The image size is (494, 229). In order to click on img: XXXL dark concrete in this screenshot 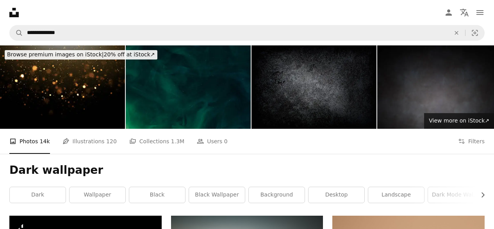, I will do `click(314, 87)`.